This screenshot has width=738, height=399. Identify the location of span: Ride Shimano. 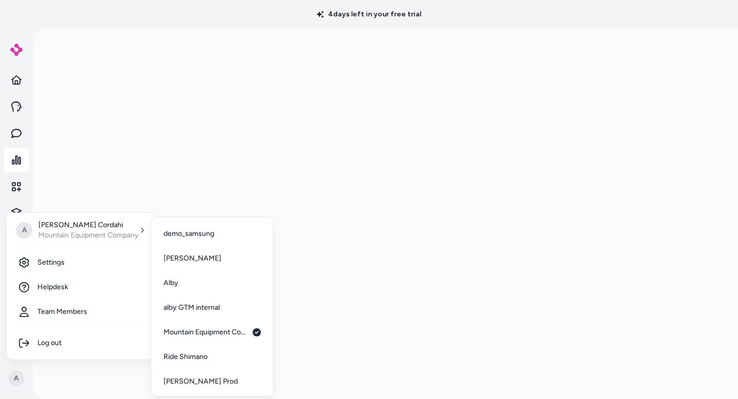
(186, 357).